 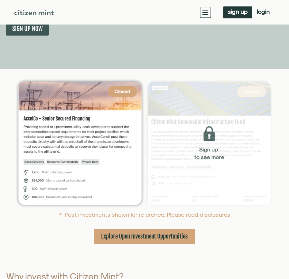 I want to click on a: Explore Open Investment Opportunities, so click(x=144, y=236).